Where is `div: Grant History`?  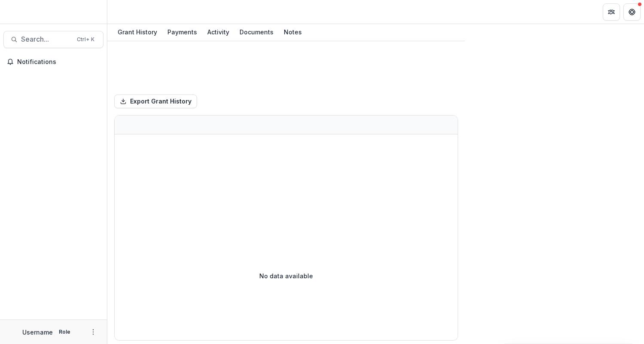
div: Grant History is located at coordinates (137, 32).